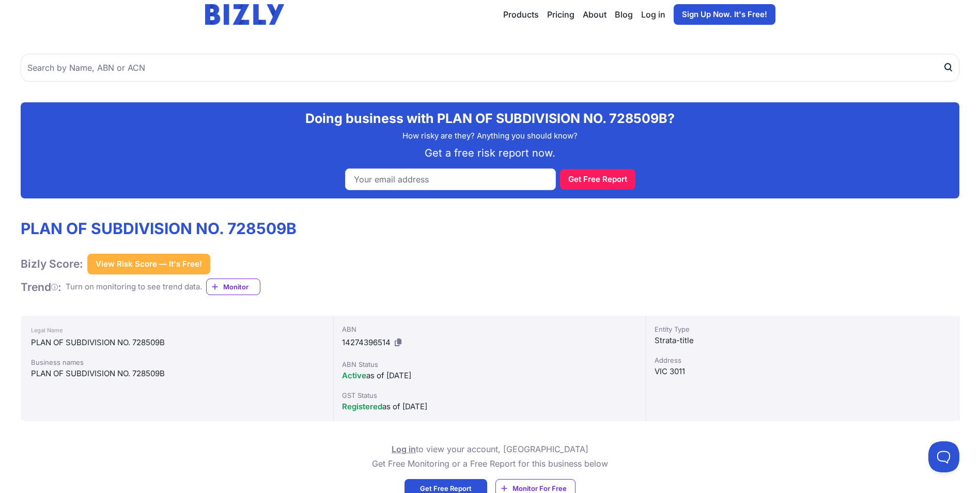 The height and width of the screenshot is (493, 980). Describe the element at coordinates (134, 287) in the screenshot. I see `div: Turn on monitoring to see trend data.` at that location.